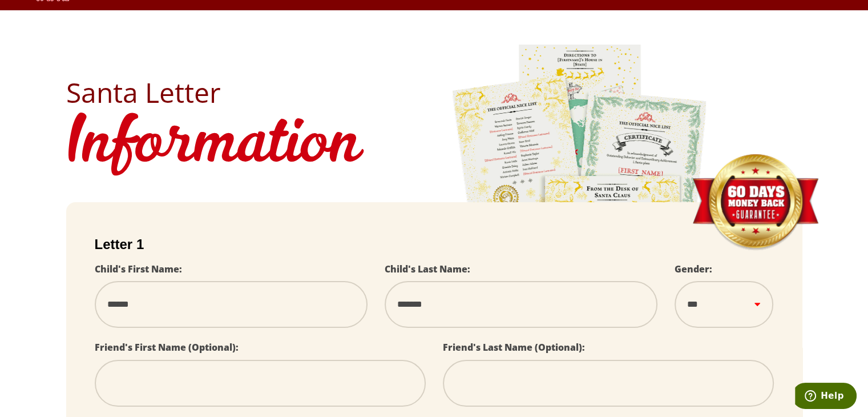  Describe the element at coordinates (435, 244) in the screenshot. I see `h2: Letter 1` at that location.